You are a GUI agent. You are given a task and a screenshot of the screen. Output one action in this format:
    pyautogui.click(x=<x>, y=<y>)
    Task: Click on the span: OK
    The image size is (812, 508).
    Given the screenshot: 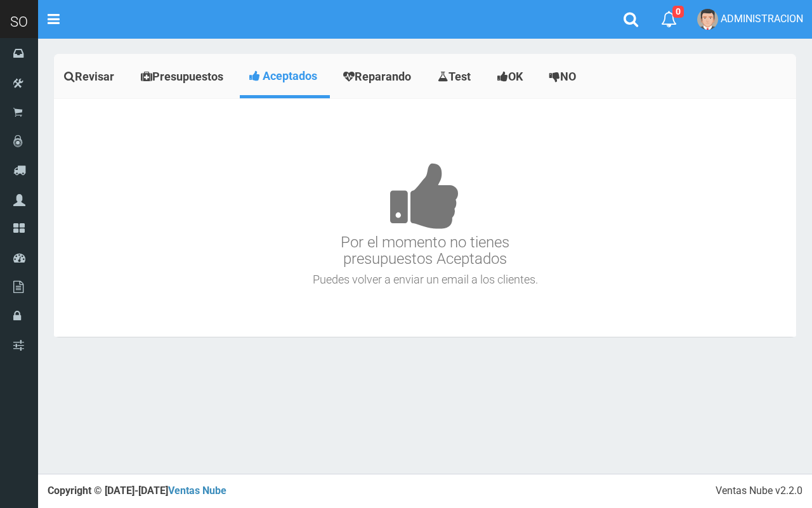 What is the action you would take?
    pyautogui.click(x=515, y=76)
    